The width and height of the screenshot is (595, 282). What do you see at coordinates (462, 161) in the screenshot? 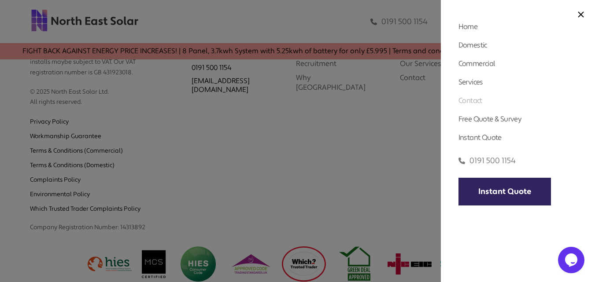
I see `img: phone icon` at bounding box center [462, 161].